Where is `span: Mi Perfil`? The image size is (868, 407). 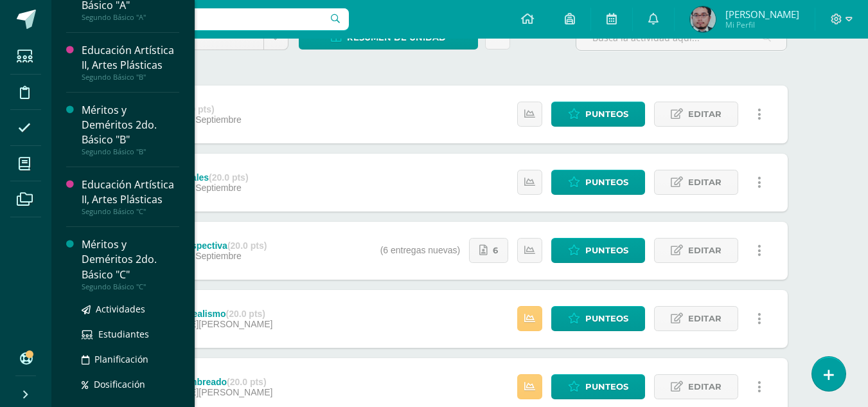
span: Mi Perfil is located at coordinates (762, 24).